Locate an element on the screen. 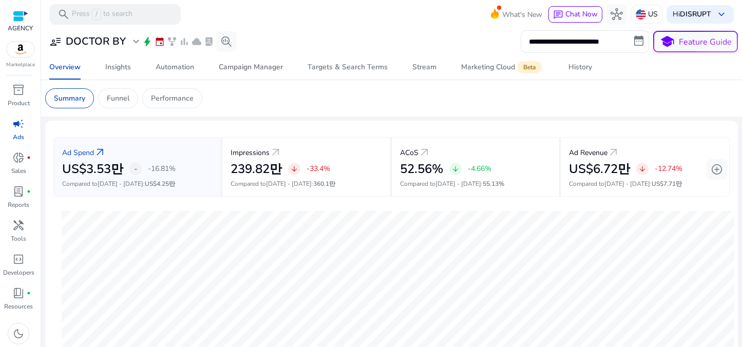 The width and height of the screenshot is (742, 347). h2: 52.56% is located at coordinates (422, 169).